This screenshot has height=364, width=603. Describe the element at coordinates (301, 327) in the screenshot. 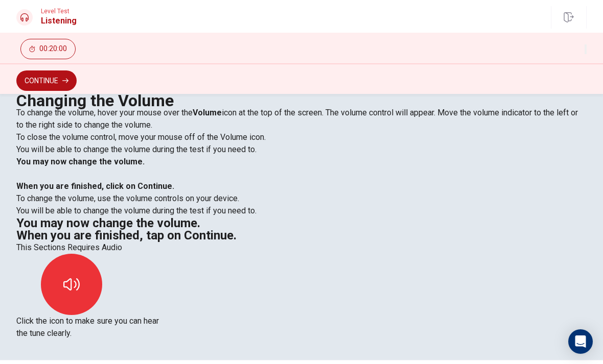

I see `p: Click the icon to make sure you can hear the tune clearly.` at that location.